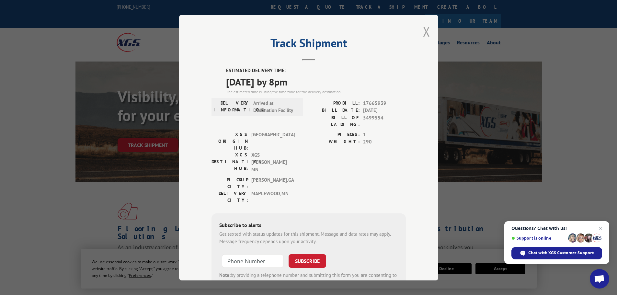 This screenshot has width=617, height=295. What do you see at coordinates (273, 197) in the screenshot?
I see `span: MAPLEWOOD , MN` at bounding box center [273, 197].